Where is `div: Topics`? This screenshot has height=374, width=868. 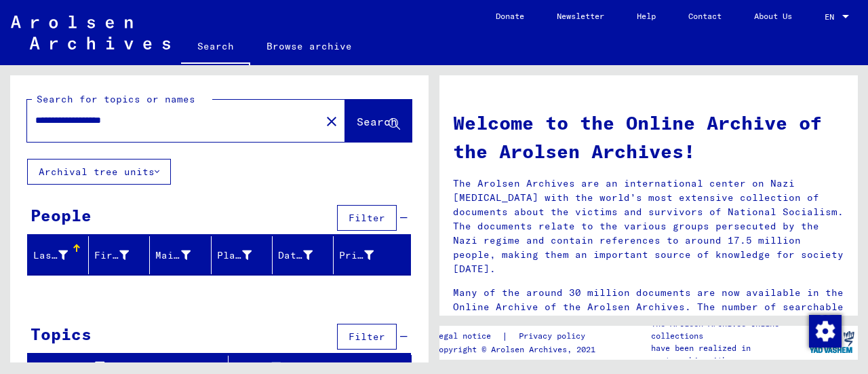 div: Topics is located at coordinates (61, 334).